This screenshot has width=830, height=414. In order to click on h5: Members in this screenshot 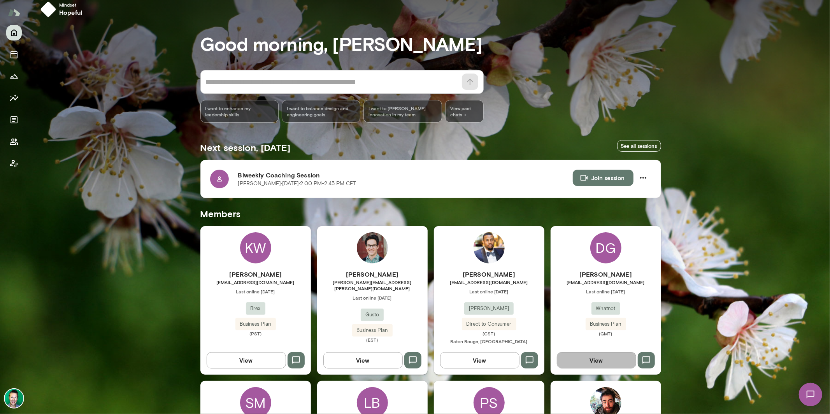, I will do `click(431, 214)`.